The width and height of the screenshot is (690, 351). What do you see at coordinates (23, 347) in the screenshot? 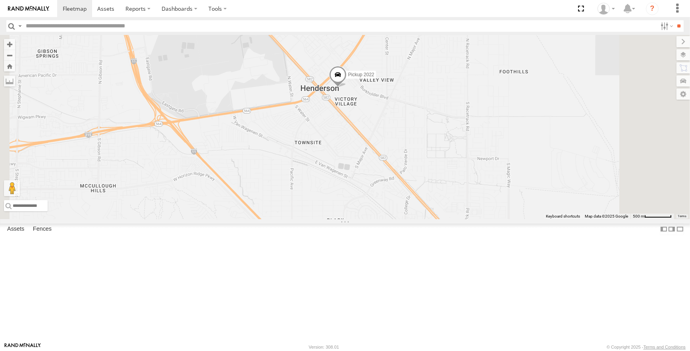
I see `a: Visit our Website` at bounding box center [23, 347].